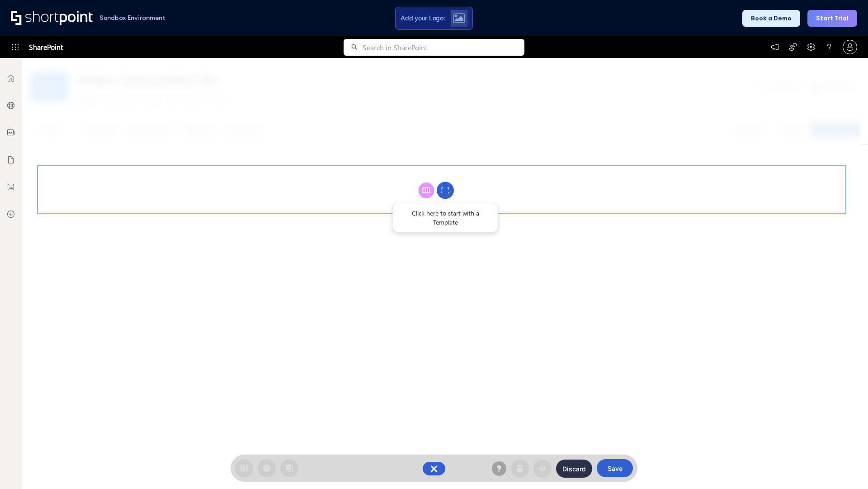  Describe the element at coordinates (444, 47) in the screenshot. I see `input: Search in SharePoint` at that location.